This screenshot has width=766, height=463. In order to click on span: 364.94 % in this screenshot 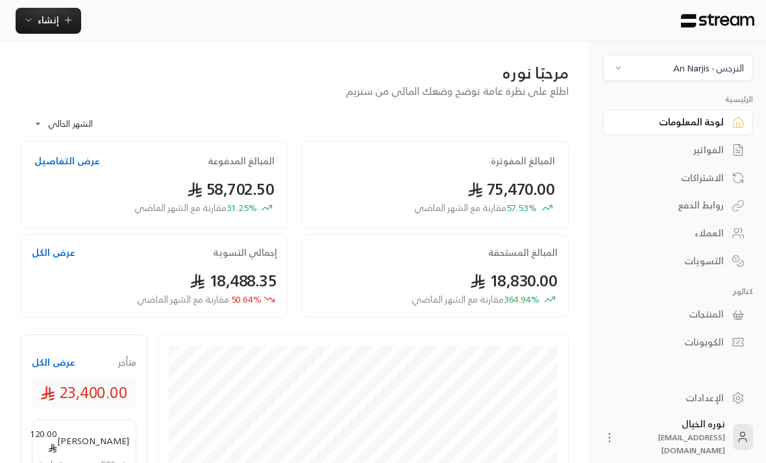, I will do `click(475, 299)`.